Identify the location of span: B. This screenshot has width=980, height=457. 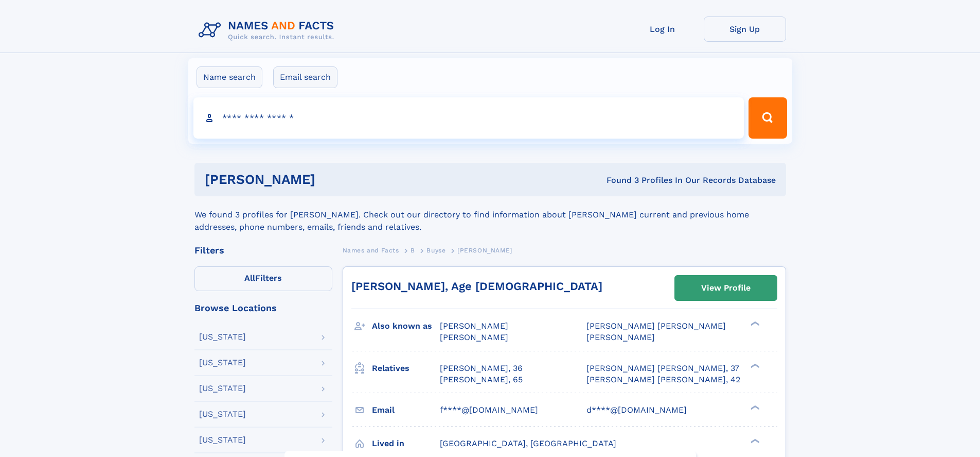
(413, 250).